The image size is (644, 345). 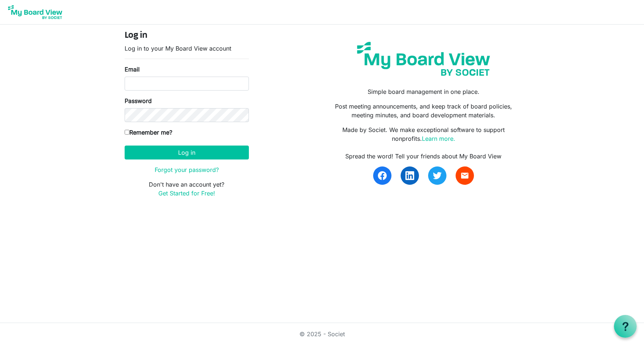 I want to click on p: Don't have an account yet?, so click(x=187, y=189).